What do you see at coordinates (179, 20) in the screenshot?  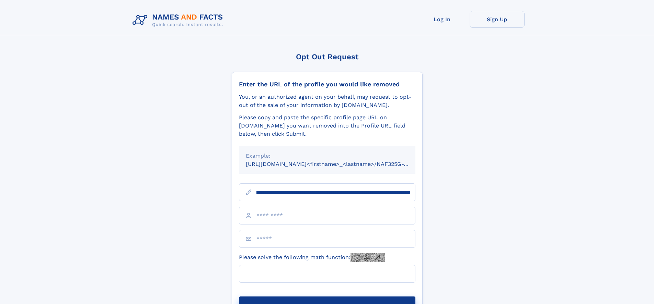 I see `img: Logo Names and Facts` at bounding box center [179, 20].